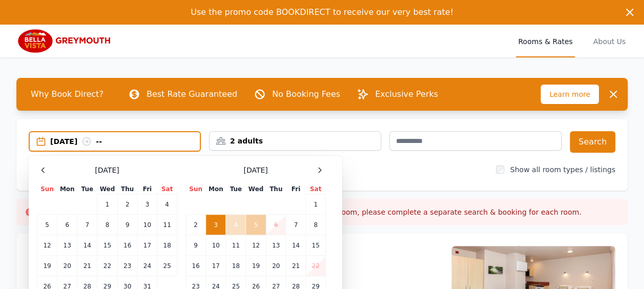  What do you see at coordinates (609, 41) in the screenshot?
I see `span: About Us` at bounding box center [609, 41].